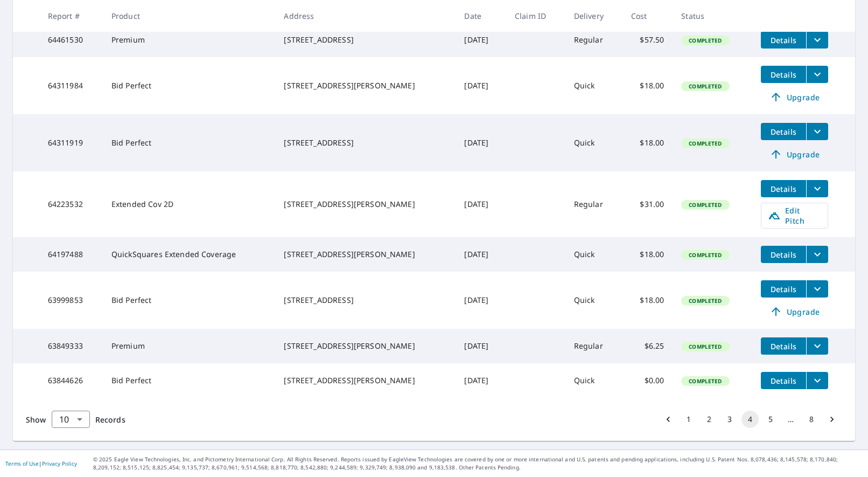 This screenshot has height=477, width=868. What do you see at coordinates (817, 346) in the screenshot?
I see `button: filesDropdownBtn-63849333` at bounding box center [817, 346].